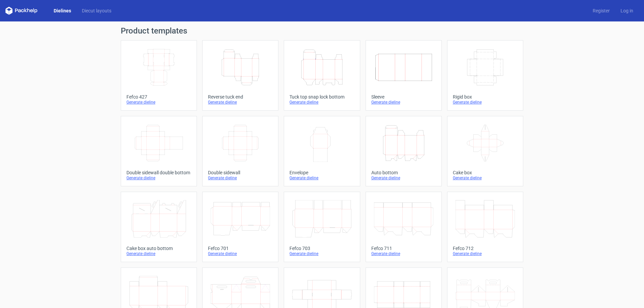 This screenshot has height=308, width=644. I want to click on a: Fefco 701Generate dieline, so click(240, 227).